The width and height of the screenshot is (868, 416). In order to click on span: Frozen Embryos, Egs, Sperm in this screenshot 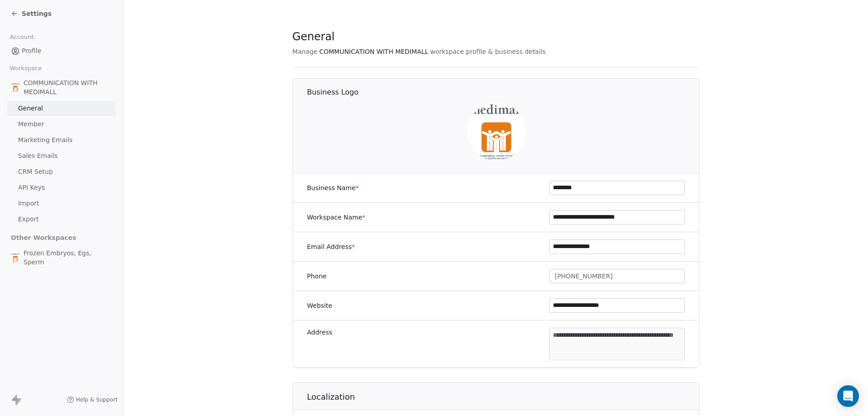, I will do `click(68, 257)`.